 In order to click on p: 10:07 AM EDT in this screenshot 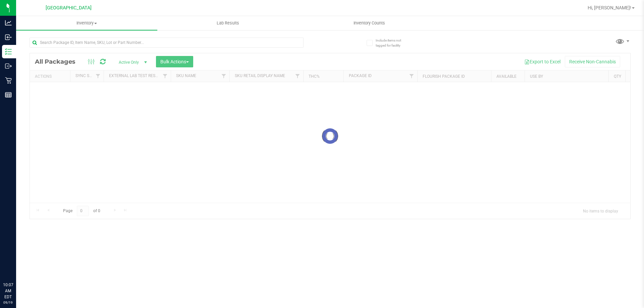, I will do `click(8, 291)`.